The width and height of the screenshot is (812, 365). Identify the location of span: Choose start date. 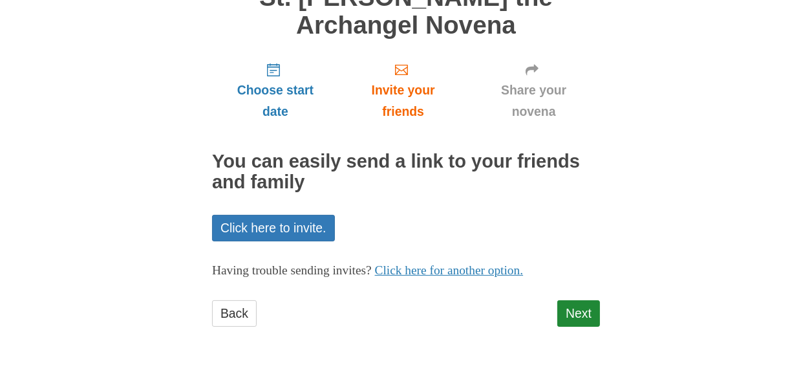
(276, 101).